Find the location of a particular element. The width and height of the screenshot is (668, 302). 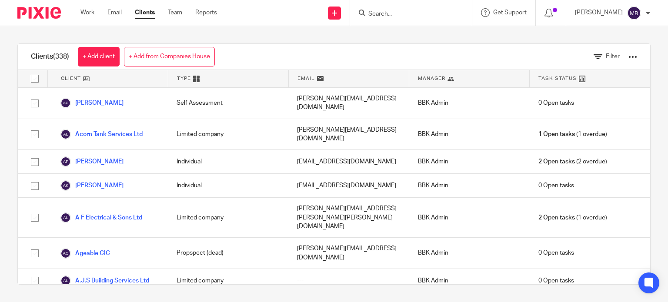

img: Pixie is located at coordinates (39, 13).